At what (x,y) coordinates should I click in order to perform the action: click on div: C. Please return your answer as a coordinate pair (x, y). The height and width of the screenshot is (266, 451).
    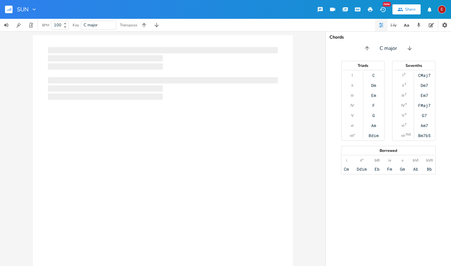
    Looking at the image, I should click on (374, 75).